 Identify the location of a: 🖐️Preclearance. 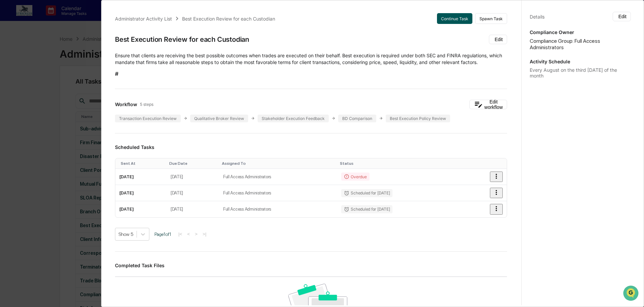
(25, 131).